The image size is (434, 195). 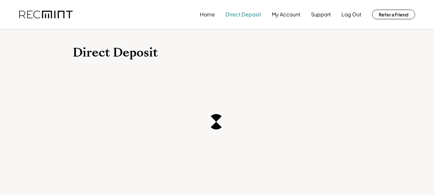 What do you see at coordinates (352, 14) in the screenshot?
I see `button: Log Out` at bounding box center [352, 14].